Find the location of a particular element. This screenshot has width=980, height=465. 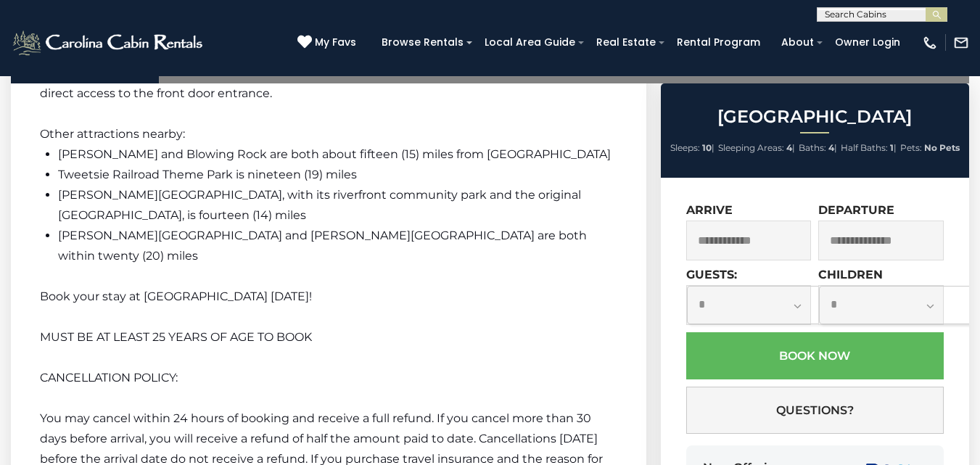

label: Guests: is located at coordinates (711, 274).